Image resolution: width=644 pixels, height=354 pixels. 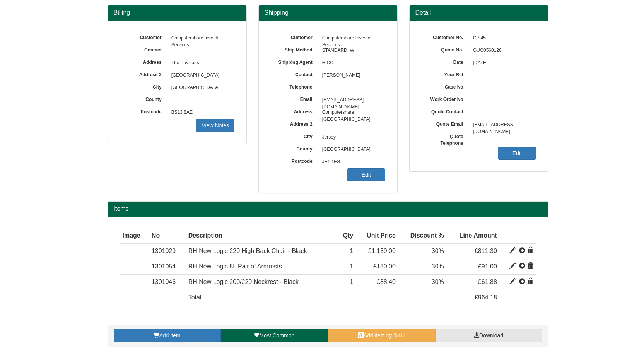 What do you see at coordinates (503, 50) in the screenshot?
I see `span: QUO0560126` at bounding box center [503, 50].